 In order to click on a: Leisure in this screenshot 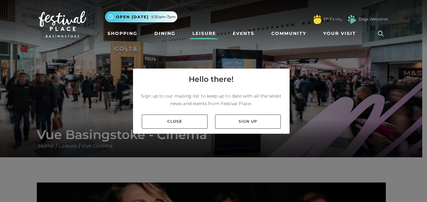, I will do `click(204, 33)`.